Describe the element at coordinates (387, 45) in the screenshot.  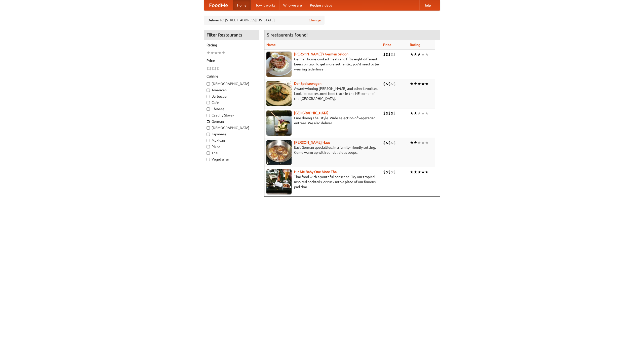
I see `a: Price` at that location.